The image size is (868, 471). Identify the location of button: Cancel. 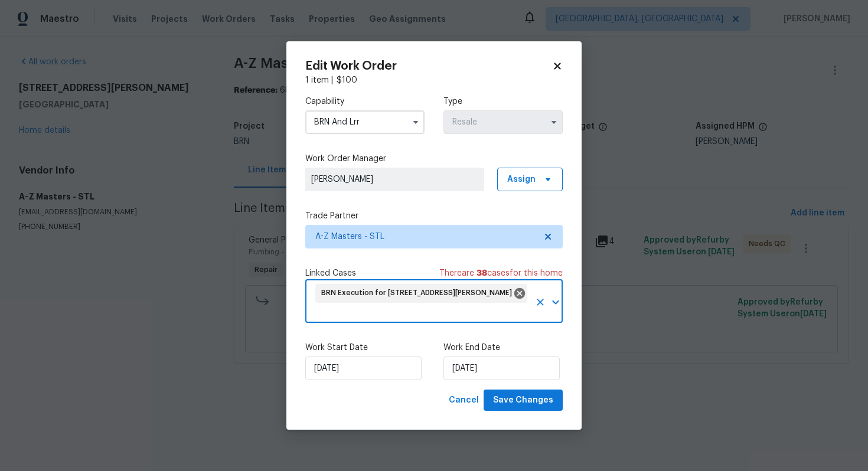
(463, 401).